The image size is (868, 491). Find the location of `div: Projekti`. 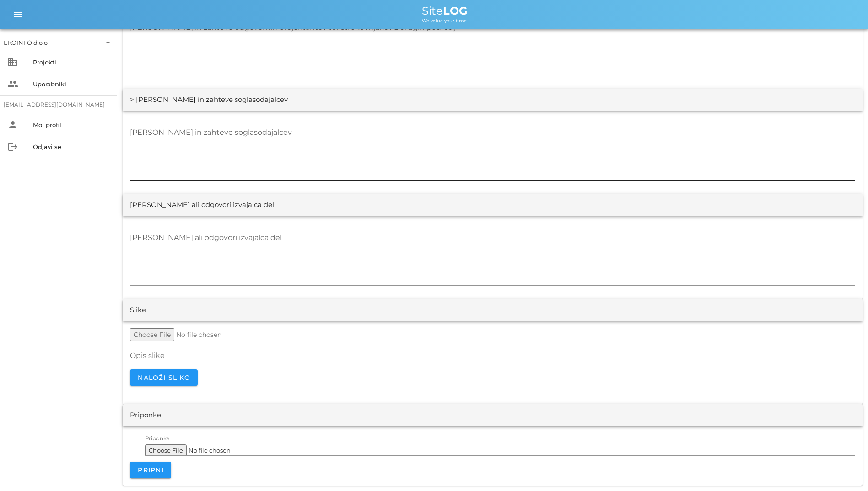

div: Projekti is located at coordinates (71, 63).